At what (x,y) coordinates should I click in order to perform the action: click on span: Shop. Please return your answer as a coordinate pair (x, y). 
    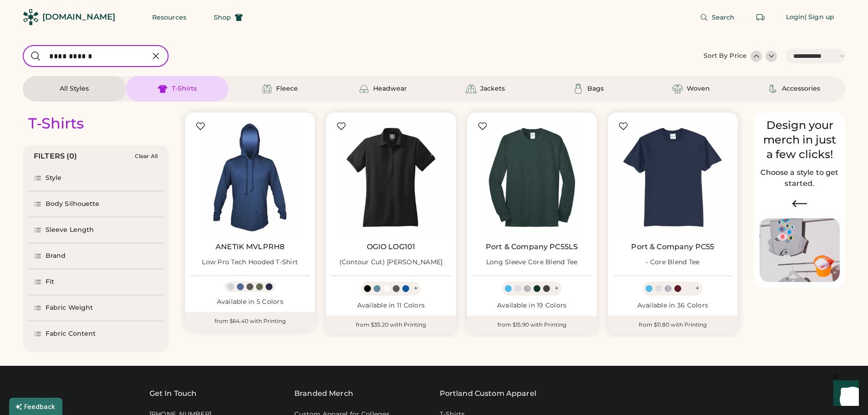
    Looking at the image, I should click on (222, 17).